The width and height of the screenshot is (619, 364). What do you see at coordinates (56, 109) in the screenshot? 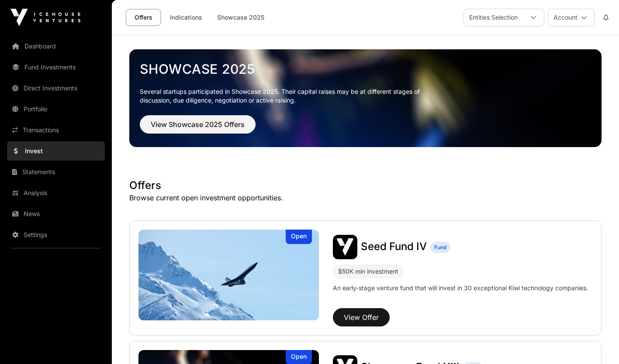
I see `a: Portfolio` at bounding box center [56, 109].